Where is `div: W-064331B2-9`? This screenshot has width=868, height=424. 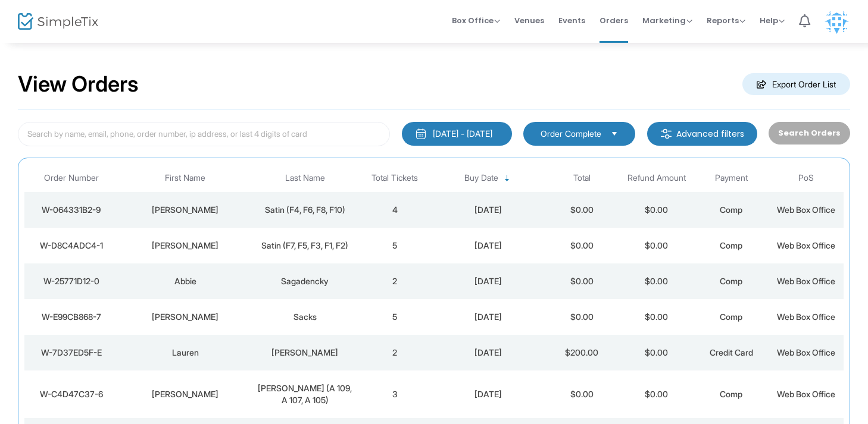 div: W-064331B2-9 is located at coordinates (71, 210).